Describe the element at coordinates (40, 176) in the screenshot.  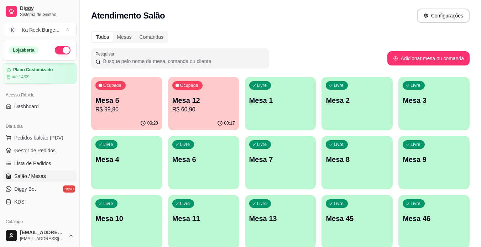
I see `a: Salão / Mesas` at that location.